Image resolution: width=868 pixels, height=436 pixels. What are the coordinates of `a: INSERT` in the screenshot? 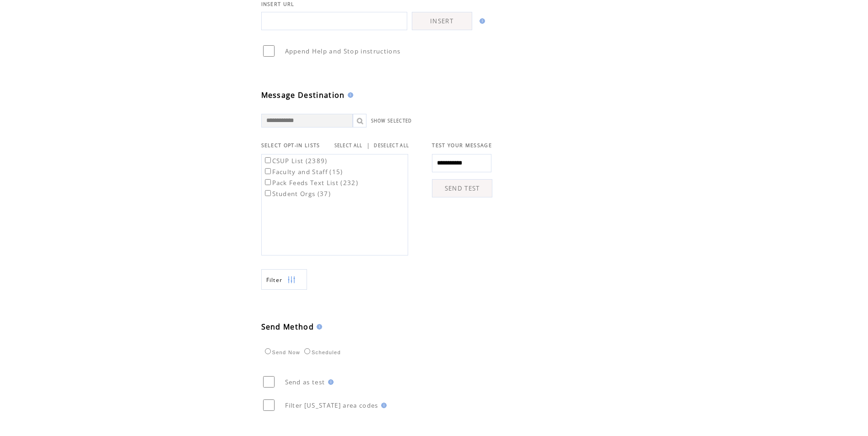 It's located at (442, 21).